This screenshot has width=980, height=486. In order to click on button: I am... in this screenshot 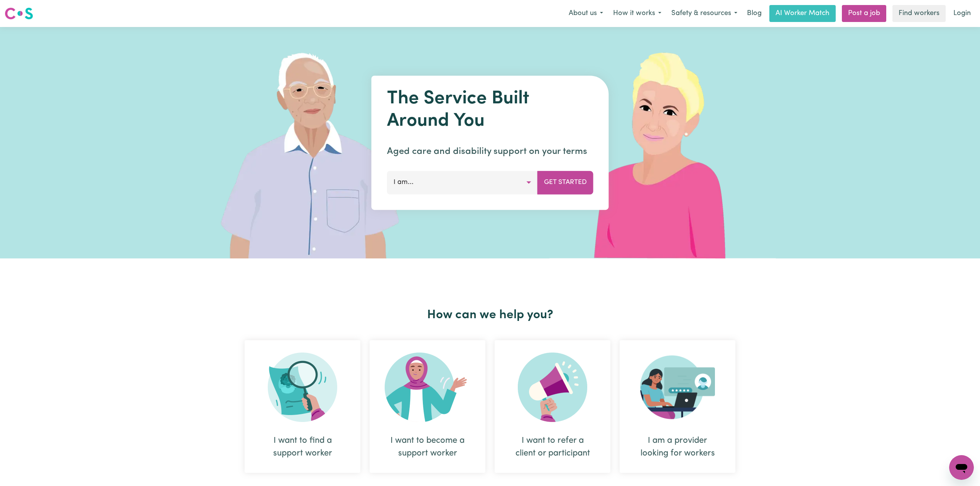, I will do `click(462, 182)`.